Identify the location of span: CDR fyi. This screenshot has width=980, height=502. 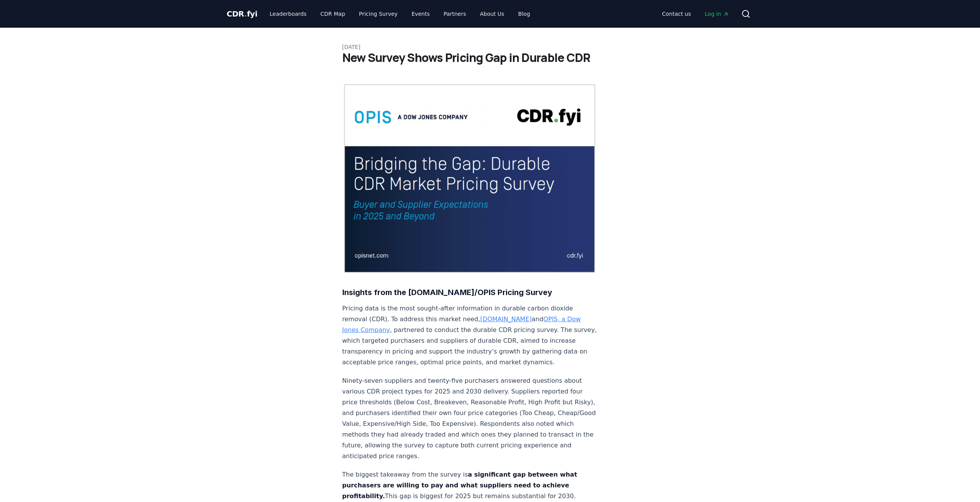
(242, 14).